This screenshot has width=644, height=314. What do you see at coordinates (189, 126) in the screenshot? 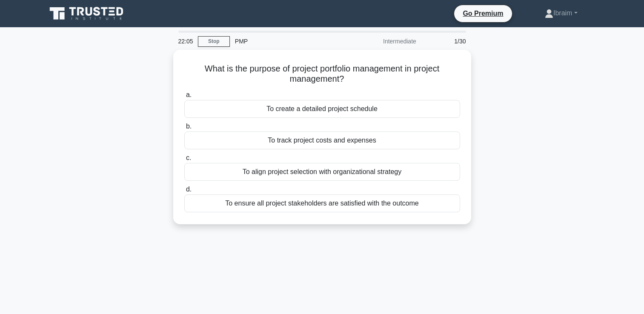
I see `span: b.` at bounding box center [189, 126].